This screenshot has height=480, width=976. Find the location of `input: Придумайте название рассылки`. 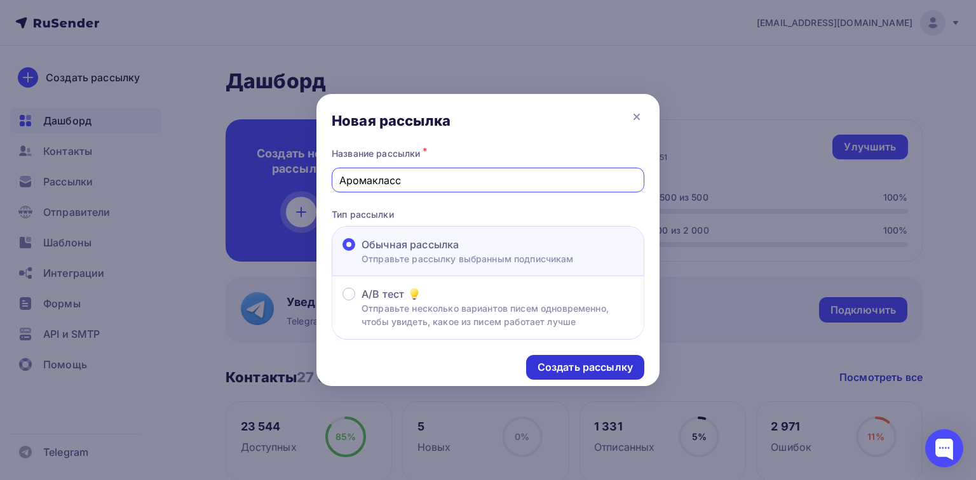

input: Придумайте название рассылки is located at coordinates (488, 180).